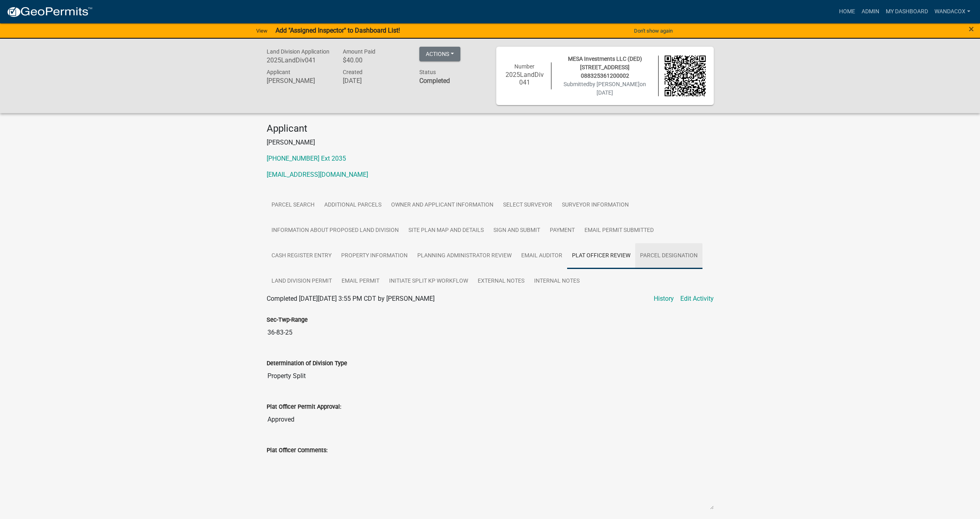 Image resolution: width=980 pixels, height=519 pixels. Describe the element at coordinates (542, 257) in the screenshot. I see `a: Email Auditor` at that location.